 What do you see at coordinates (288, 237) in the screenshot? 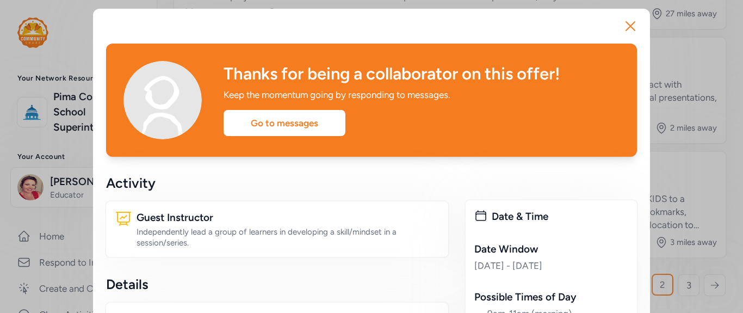
I see `div: Independently lead a group of learners in developing a skill/mindset in a session/series.` at bounding box center [288, 237].